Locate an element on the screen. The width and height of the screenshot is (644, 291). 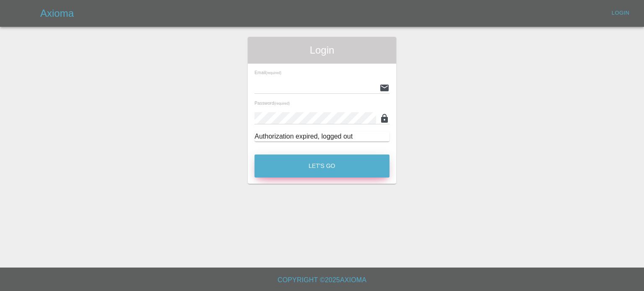
span: Password is located at coordinates (272, 103).